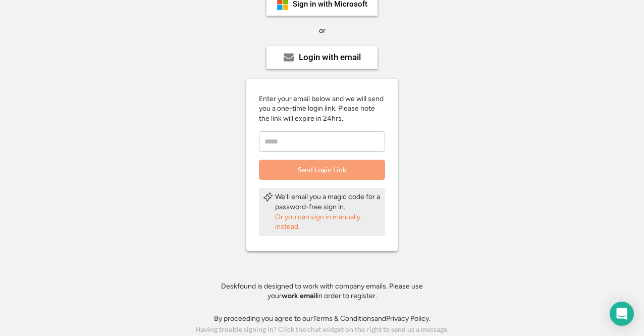  What do you see at coordinates (330, 4) in the screenshot?
I see `div: Sign in with Microsoft` at bounding box center [330, 4].